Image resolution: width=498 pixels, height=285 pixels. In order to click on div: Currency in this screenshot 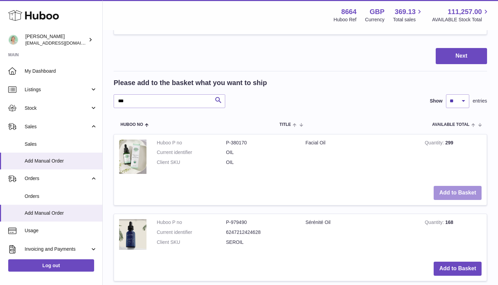, I will do `click(375, 20)`.